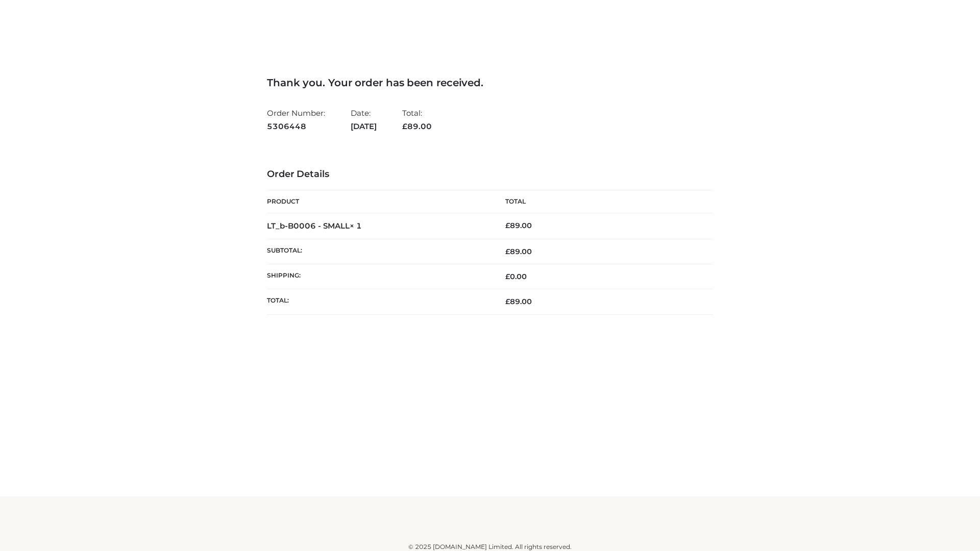 This screenshot has width=980, height=551. What do you see at coordinates (296, 127) in the screenshot?
I see `strong: 5306448` at bounding box center [296, 127].